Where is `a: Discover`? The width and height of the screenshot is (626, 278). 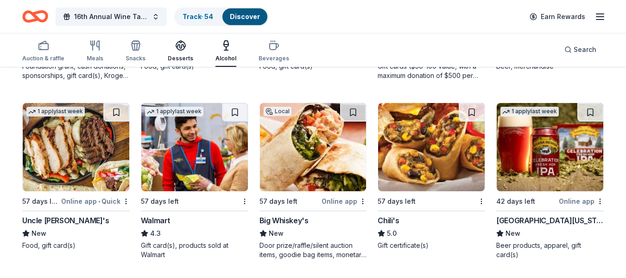 a: Discover is located at coordinates (245, 16).